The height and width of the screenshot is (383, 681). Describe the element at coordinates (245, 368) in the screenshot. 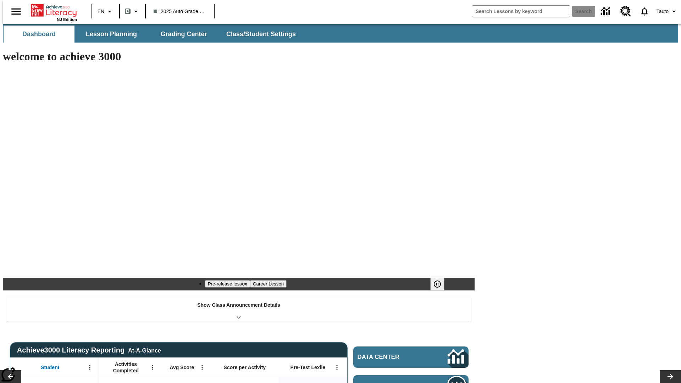

I see `span: Score per Activity` at that location.